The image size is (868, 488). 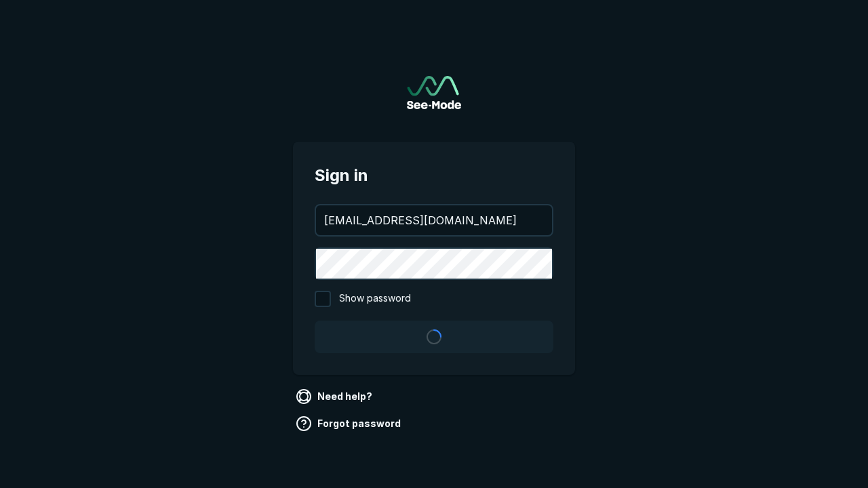 I want to click on a: Forgot password, so click(x=349, y=423).